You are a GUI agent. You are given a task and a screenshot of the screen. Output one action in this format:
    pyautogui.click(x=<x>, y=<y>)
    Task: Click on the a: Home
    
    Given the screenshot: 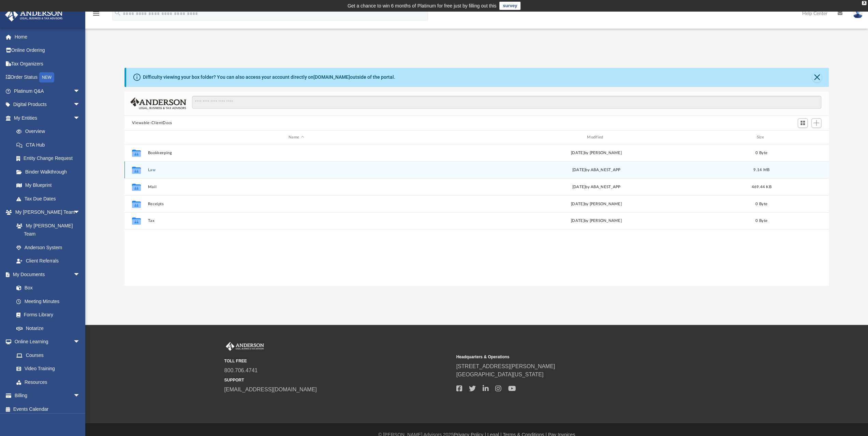 What is the action you would take?
    pyautogui.click(x=47, y=36)
    